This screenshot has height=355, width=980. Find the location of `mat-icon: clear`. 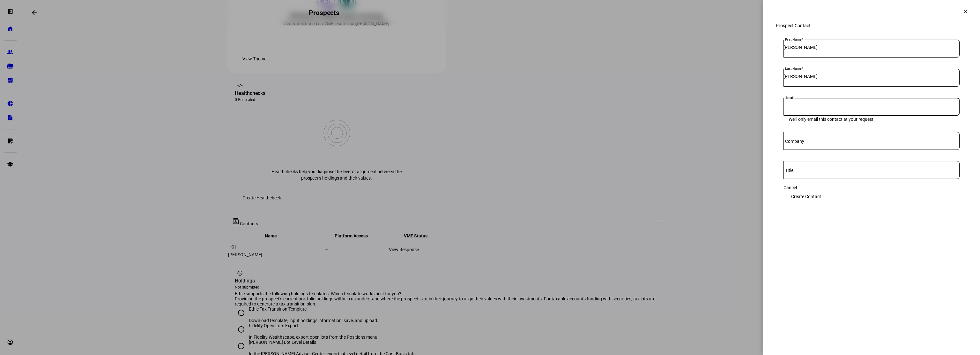

mat-icon: clear is located at coordinates (965, 12).